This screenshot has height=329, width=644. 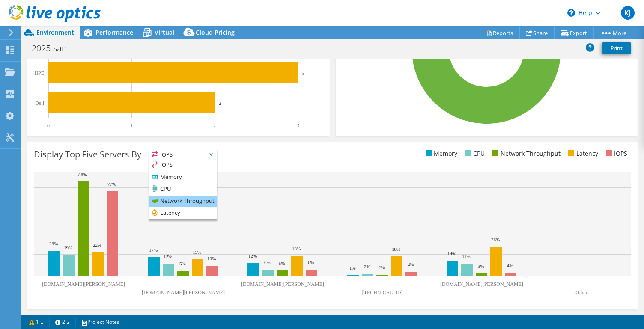 What do you see at coordinates (165, 32) in the screenshot?
I see `span: Virtual` at bounding box center [165, 32].